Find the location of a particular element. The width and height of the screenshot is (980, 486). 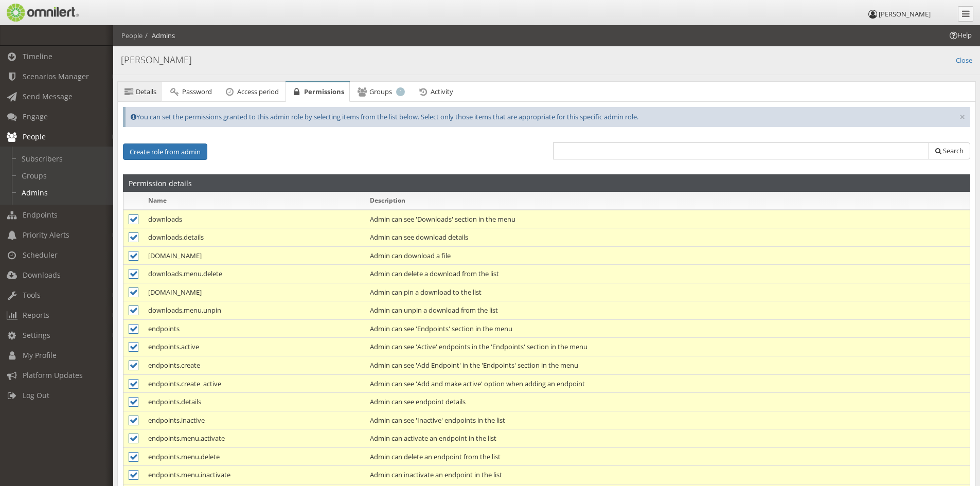

span: Details is located at coordinates (146, 91).